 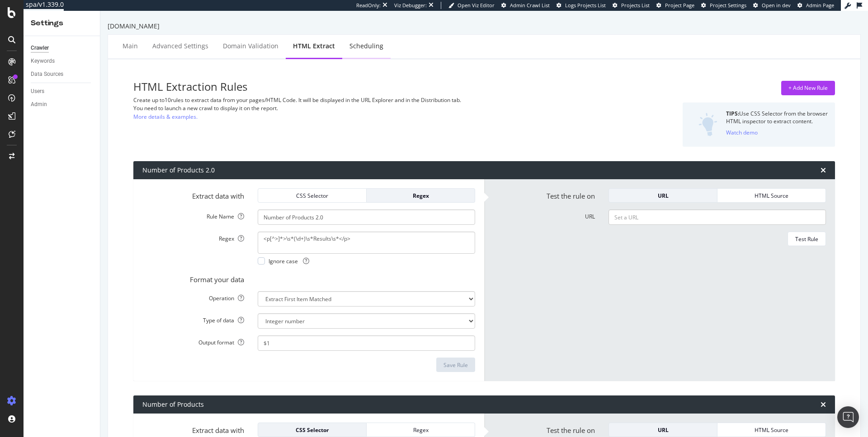 I want to click on label: Rule Name, so click(x=193, y=215).